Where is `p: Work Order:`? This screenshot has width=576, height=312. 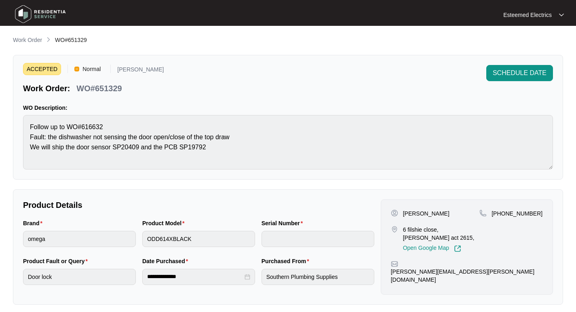 p: Work Order: is located at coordinates (46, 88).